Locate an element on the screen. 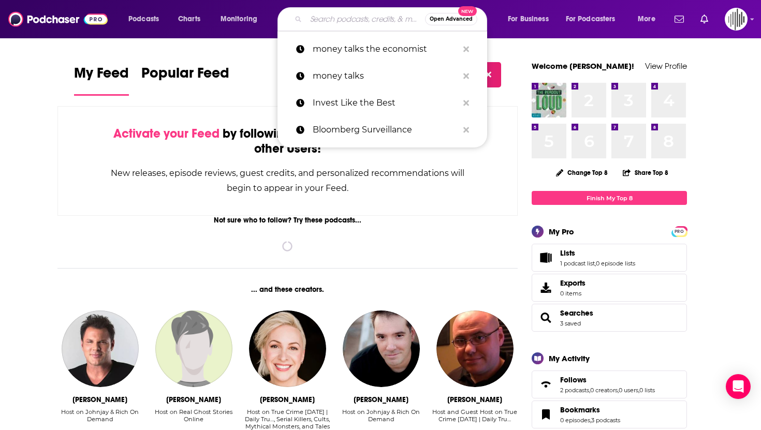 This screenshot has width=761, height=430. button: Change Top 8 is located at coordinates (582, 172).